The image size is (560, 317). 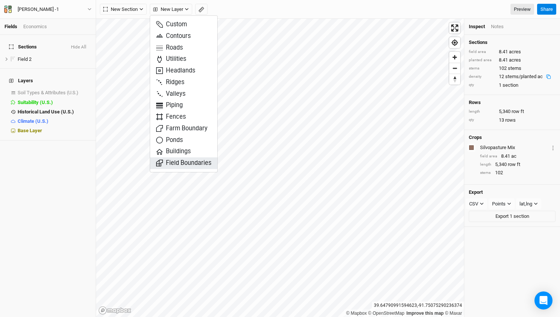 I want to click on span: section, so click(x=511, y=85).